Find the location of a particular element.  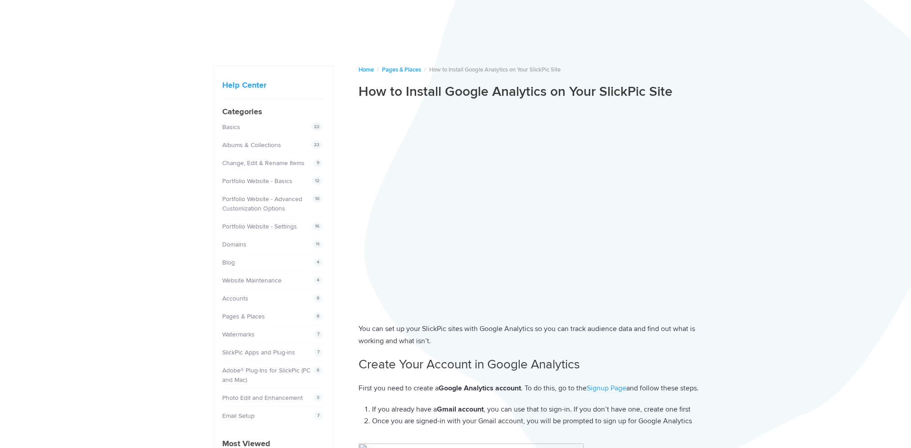

span: How to Install Google Analytics on Your SlickPic Site is located at coordinates (495, 70).